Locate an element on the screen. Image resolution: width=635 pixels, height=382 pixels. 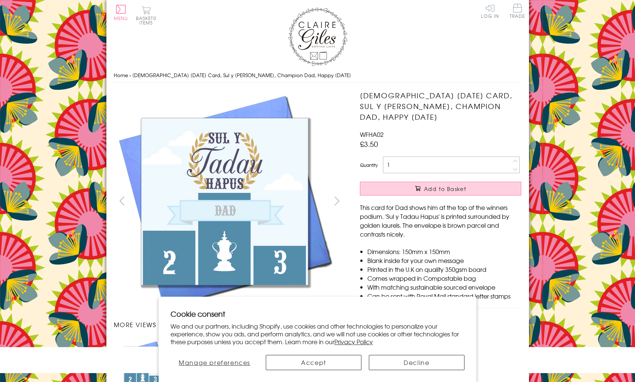
a: Home is located at coordinates (121, 75).